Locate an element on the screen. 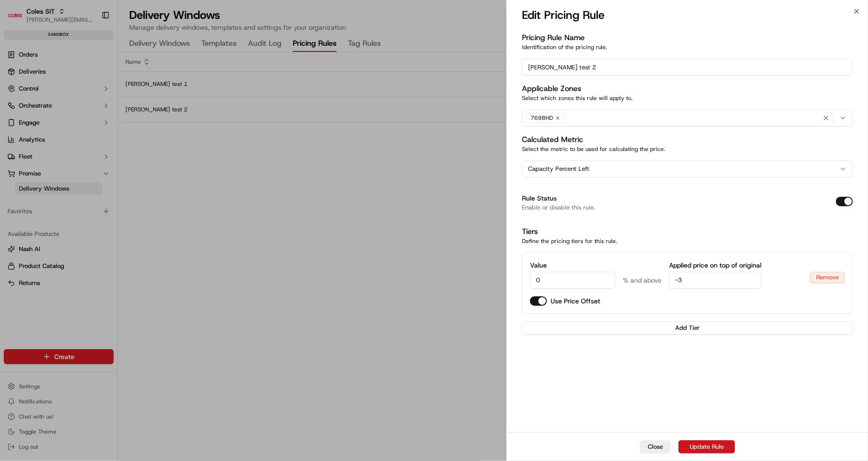 The width and height of the screenshot is (868, 461). span: Knowledge Base is located at coordinates (45, 215).